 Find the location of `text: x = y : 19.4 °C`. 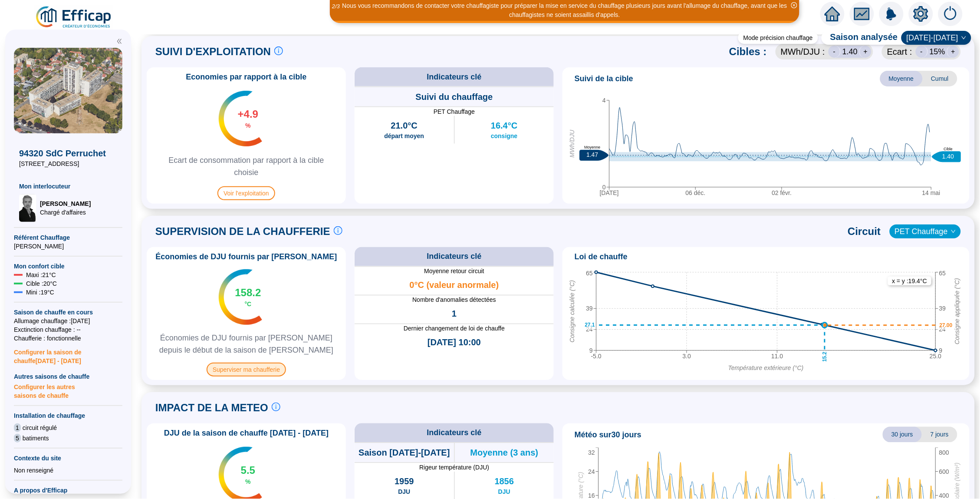

text: x = y : 19.4 °C is located at coordinates (910, 281).